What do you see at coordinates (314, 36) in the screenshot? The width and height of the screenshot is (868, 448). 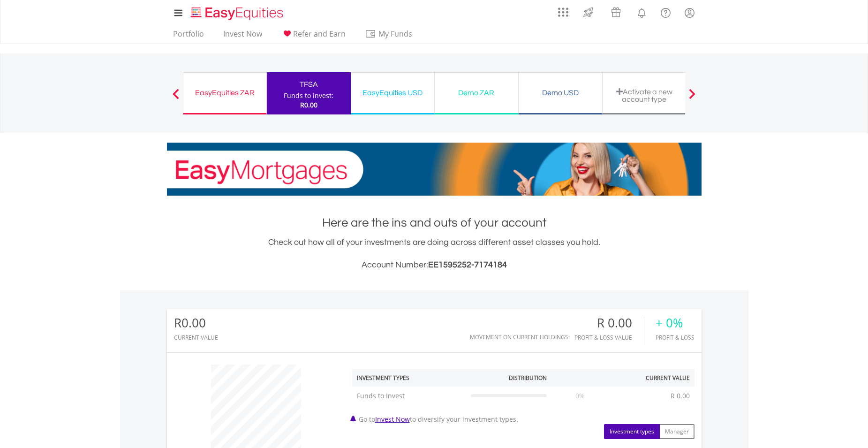 I see `a: Refer and Earn` at bounding box center [314, 36].